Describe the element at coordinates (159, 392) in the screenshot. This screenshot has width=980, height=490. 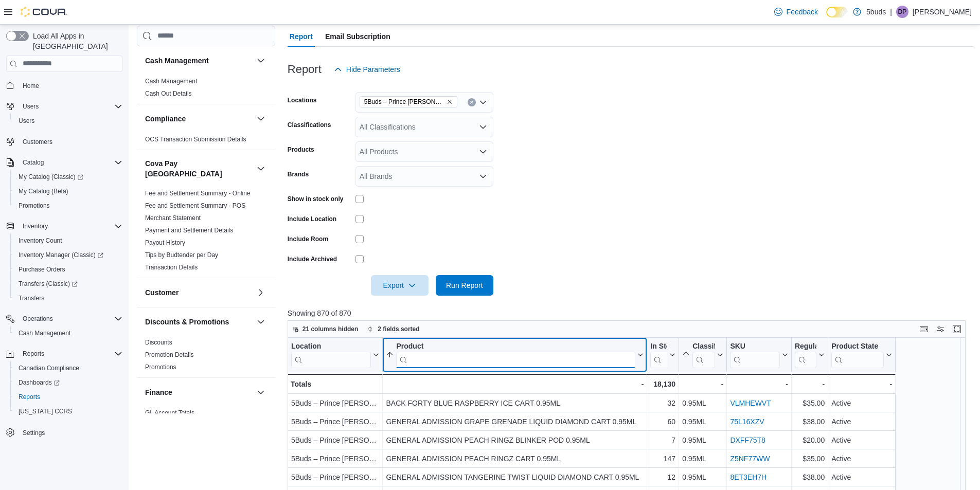
I see `h3: Finance` at that location.